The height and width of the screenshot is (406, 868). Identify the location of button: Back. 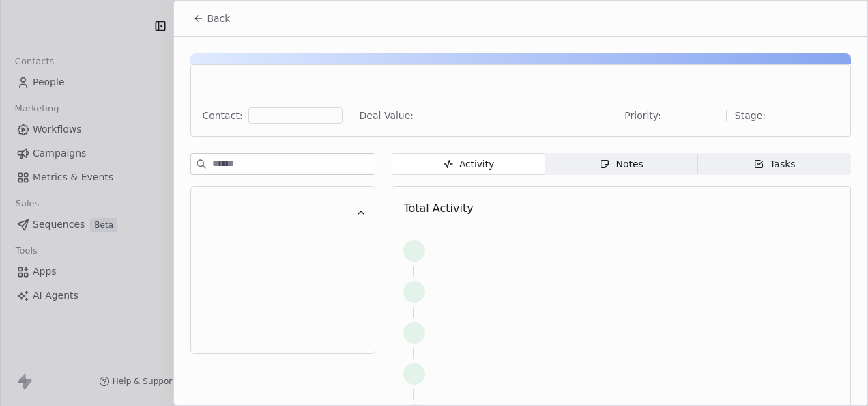
(211, 18).